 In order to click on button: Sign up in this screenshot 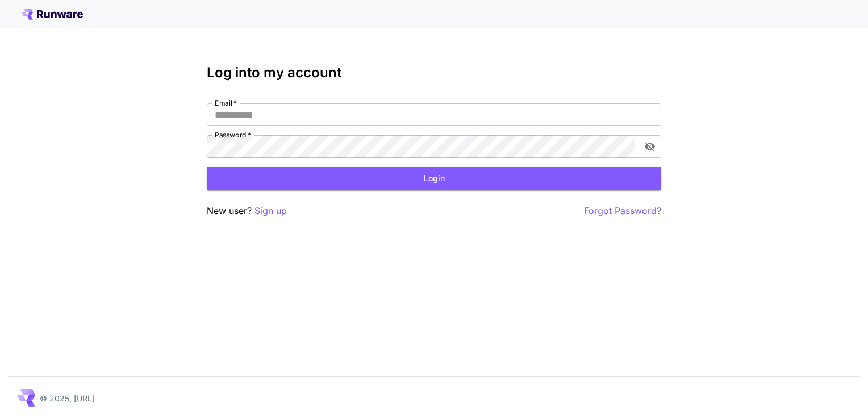, I will do `click(270, 210)`.